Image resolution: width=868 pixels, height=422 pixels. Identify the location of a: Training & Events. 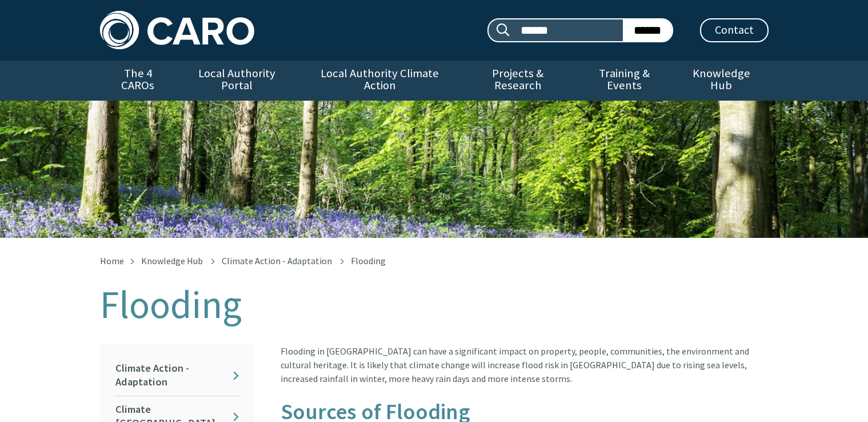
(624, 81).